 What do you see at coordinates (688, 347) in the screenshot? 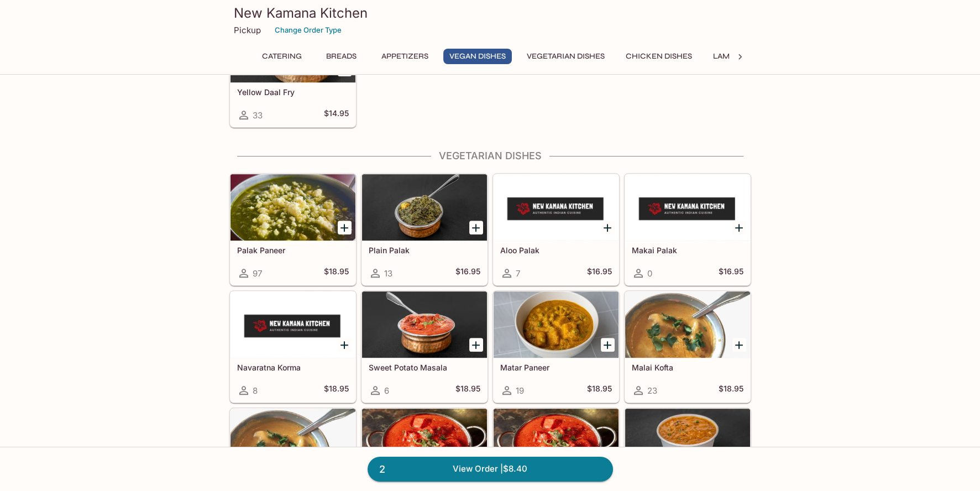
I see `a: Malai Kofta23$18.95` at bounding box center [688, 347].